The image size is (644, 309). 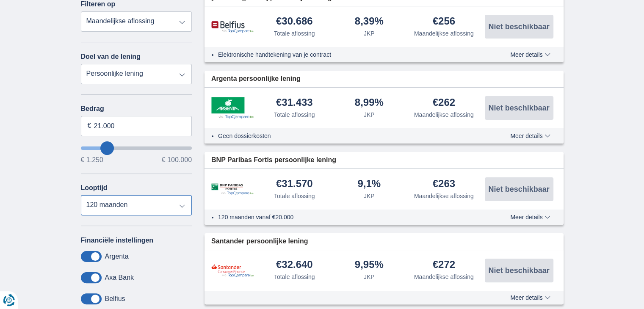 I want to click on label: Looptijd, so click(x=94, y=188).